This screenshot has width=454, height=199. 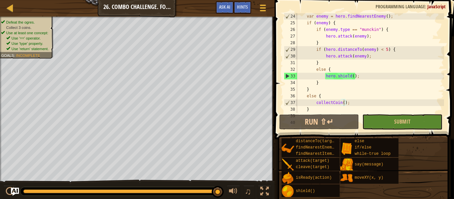 What do you see at coordinates (291, 56) in the screenshot?
I see `div: 30` at bounding box center [291, 56].